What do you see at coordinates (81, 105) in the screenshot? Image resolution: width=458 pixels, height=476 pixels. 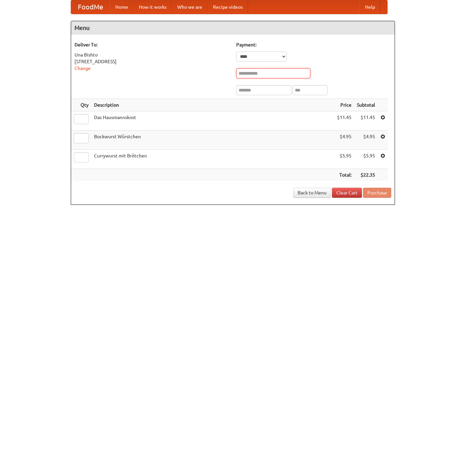 I see `th: Qty` at bounding box center [81, 105].